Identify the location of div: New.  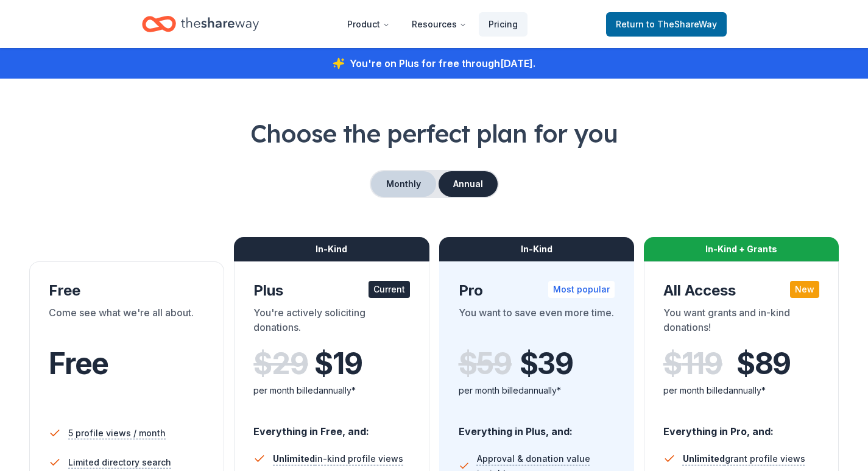
(804, 290).